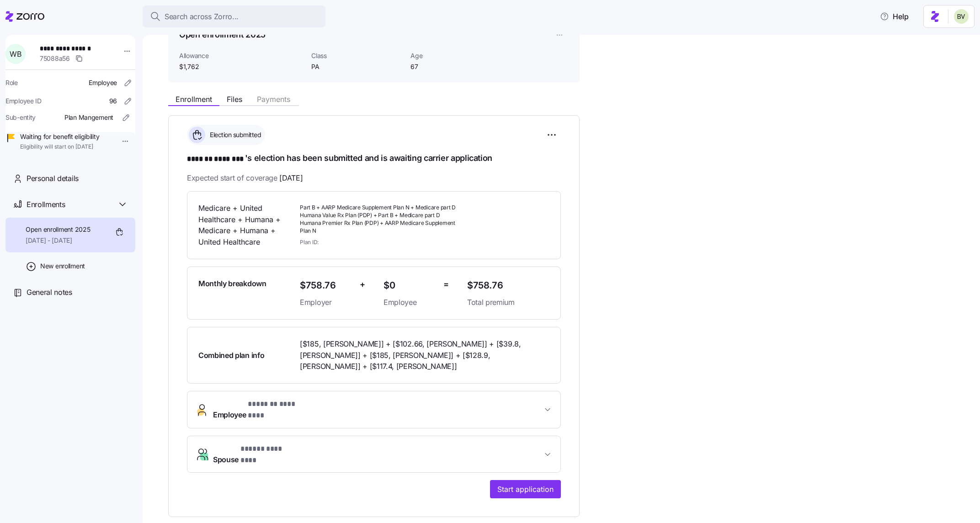 The height and width of the screenshot is (523, 980). Describe the element at coordinates (232, 284) in the screenshot. I see `span: Monthly breakdown` at that location.